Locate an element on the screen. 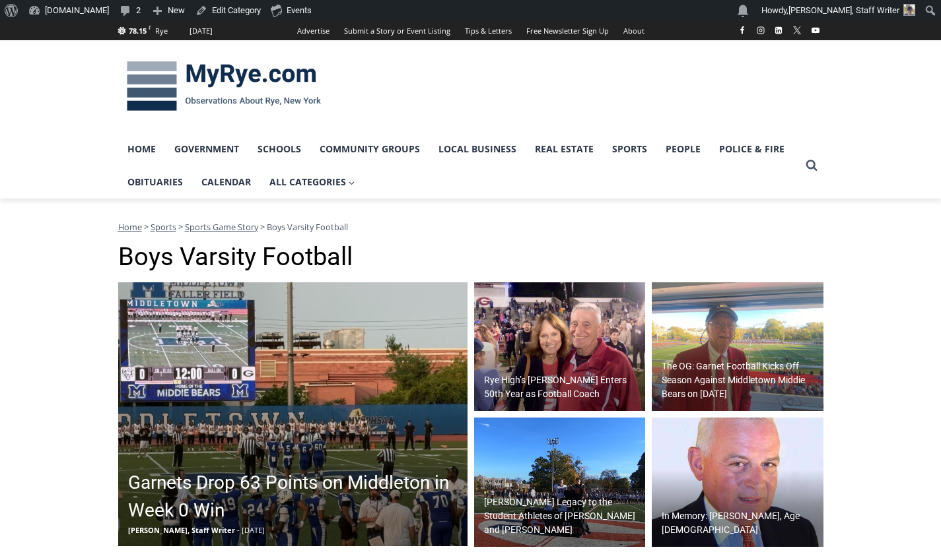  img: (PHOTO: The voice of Rye Garnet Football and Old Garnet Steve Feeney in the Nugent Stadium press ... is located at coordinates (737, 347).